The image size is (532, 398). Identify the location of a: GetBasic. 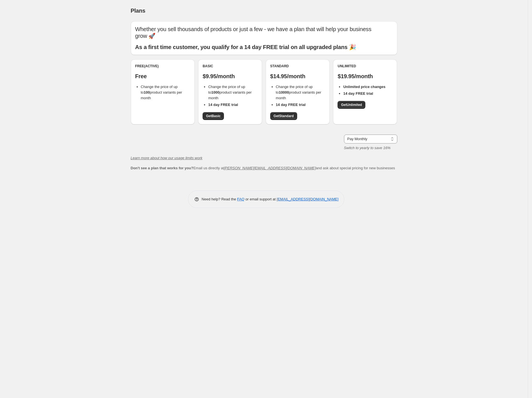
(213, 116).